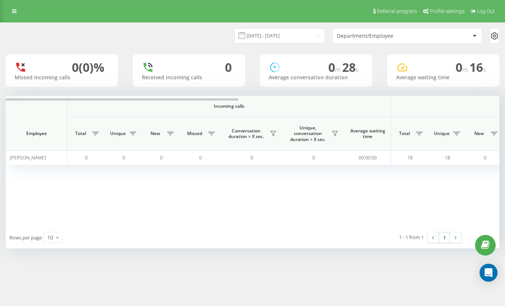  Describe the element at coordinates (88, 67) in the screenshot. I see `div: 0 (0)%` at that location.